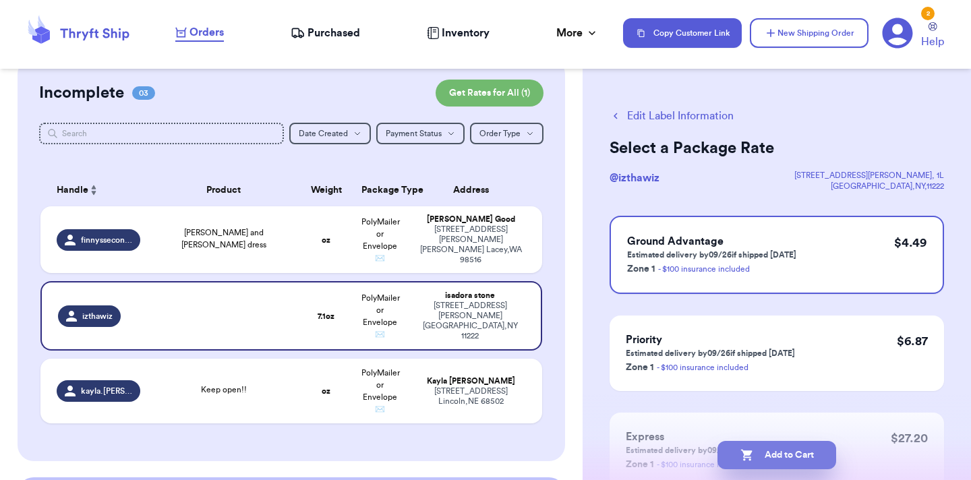 The image size is (971, 480). Describe the element at coordinates (107, 240) in the screenshot. I see `span: finnysseconds` at that location.